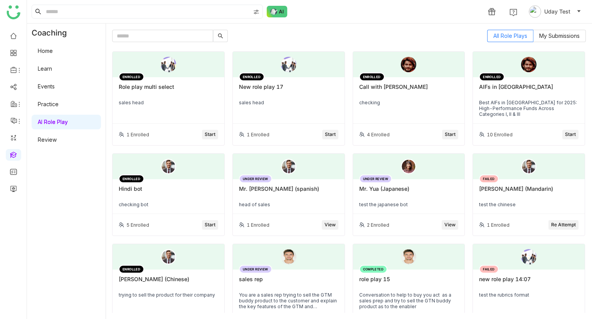  What do you see at coordinates (289, 90) in the screenshot?
I see `div: New role play 17` at bounding box center [289, 90].